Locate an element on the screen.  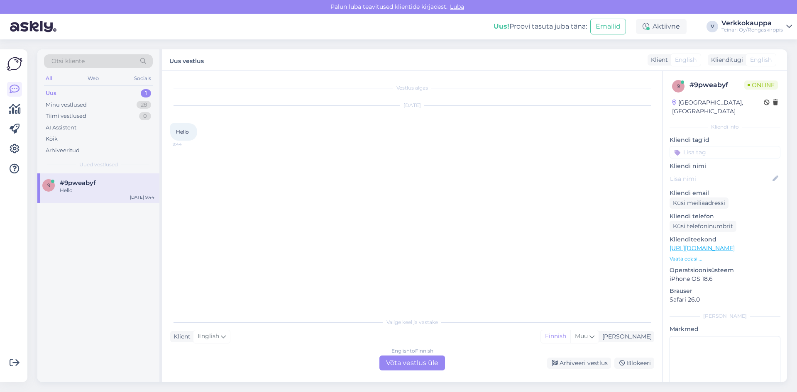
div: English to Finnish is located at coordinates (412, 351).